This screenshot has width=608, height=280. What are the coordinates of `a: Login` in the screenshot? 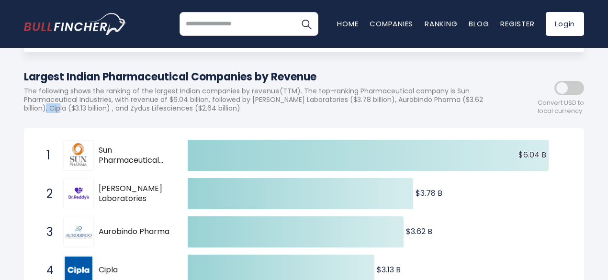 It's located at (564, 24).